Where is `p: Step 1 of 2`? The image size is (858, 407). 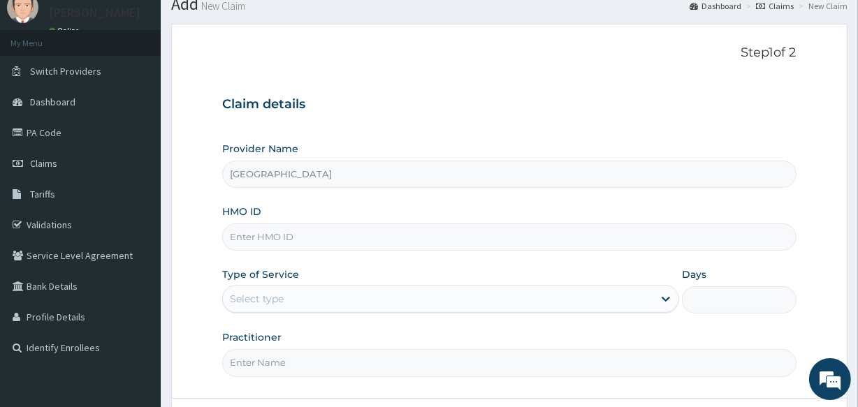 p: Step 1 of 2 is located at coordinates (509, 53).